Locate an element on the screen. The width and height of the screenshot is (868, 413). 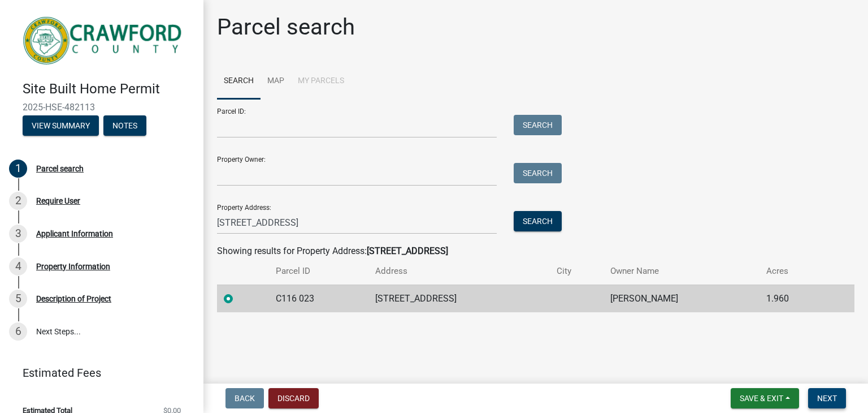
wm-modal-confirm: Notes is located at coordinates (125, 126).